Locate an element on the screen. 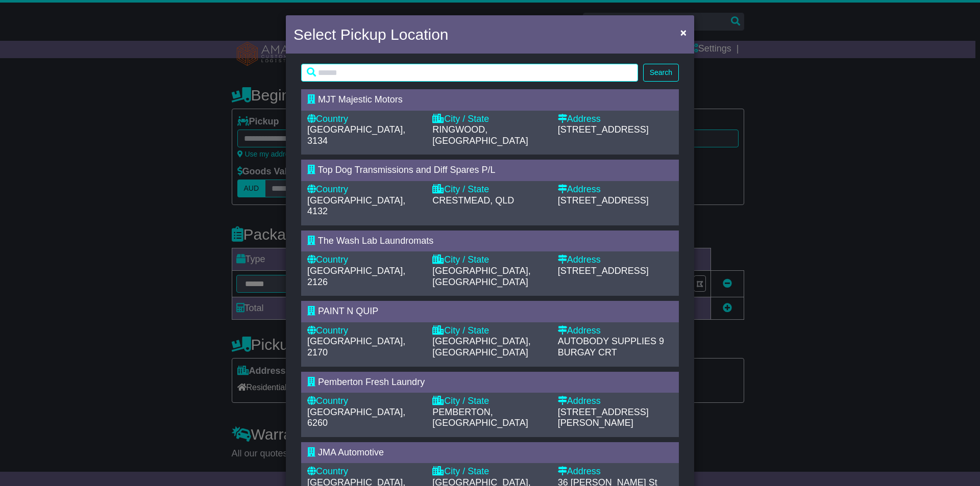 The image size is (980, 486). span: Top Dog Transmissions and Diff Spares P/L is located at coordinates (407, 170).